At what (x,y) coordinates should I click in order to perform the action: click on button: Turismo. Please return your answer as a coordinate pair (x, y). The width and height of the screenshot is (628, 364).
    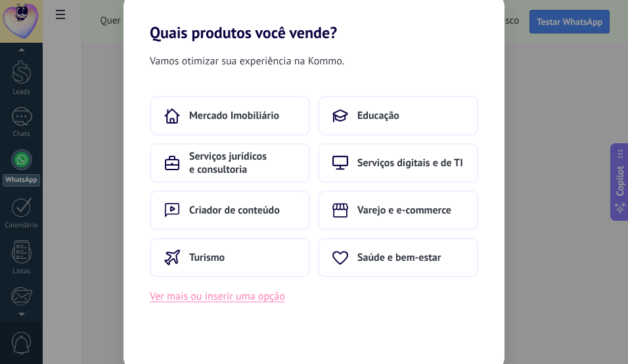
    Looking at the image, I should click on (230, 257).